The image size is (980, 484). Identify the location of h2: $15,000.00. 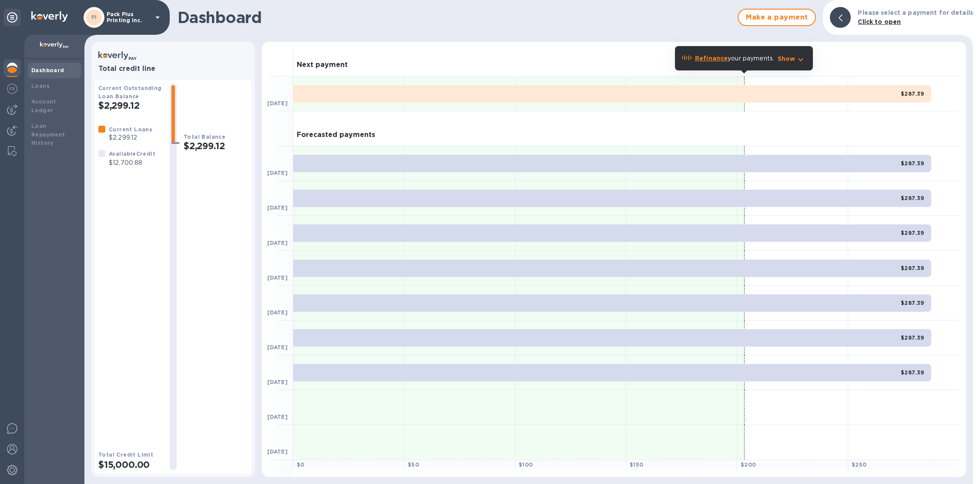
(131, 464).